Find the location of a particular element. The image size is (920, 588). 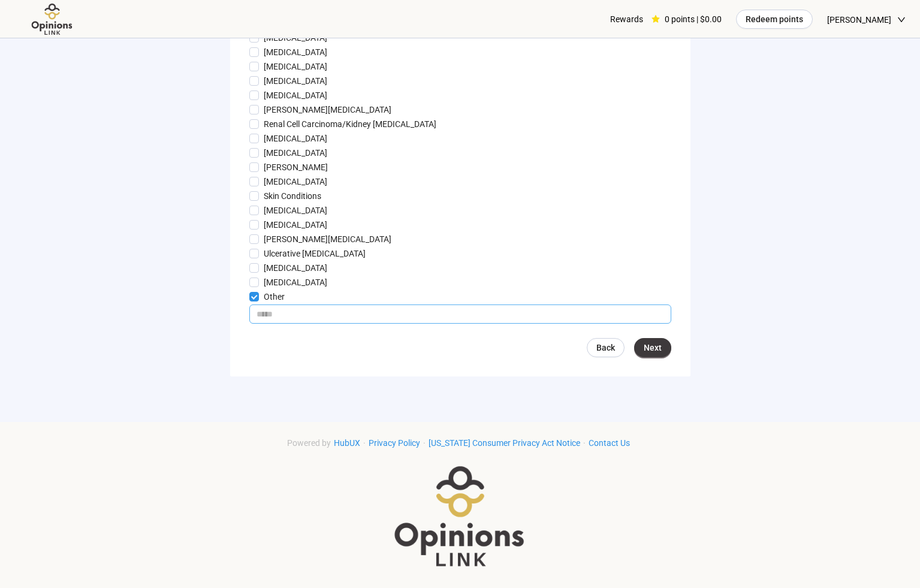

span: Back is located at coordinates (606, 347).